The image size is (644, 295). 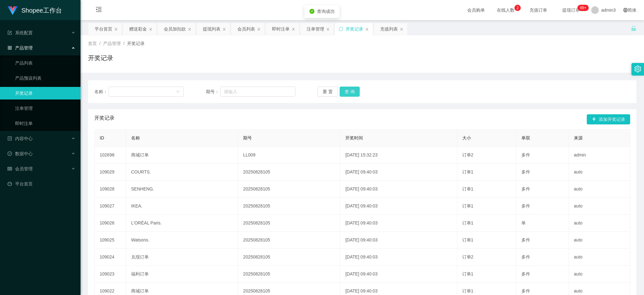 I want to click on h1: Shopee工作台, so click(x=41, y=10).